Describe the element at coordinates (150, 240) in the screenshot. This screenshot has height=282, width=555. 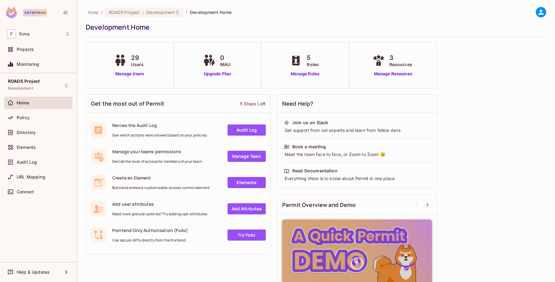
I see `span: Use secure API's directly from the frontend` at that location.